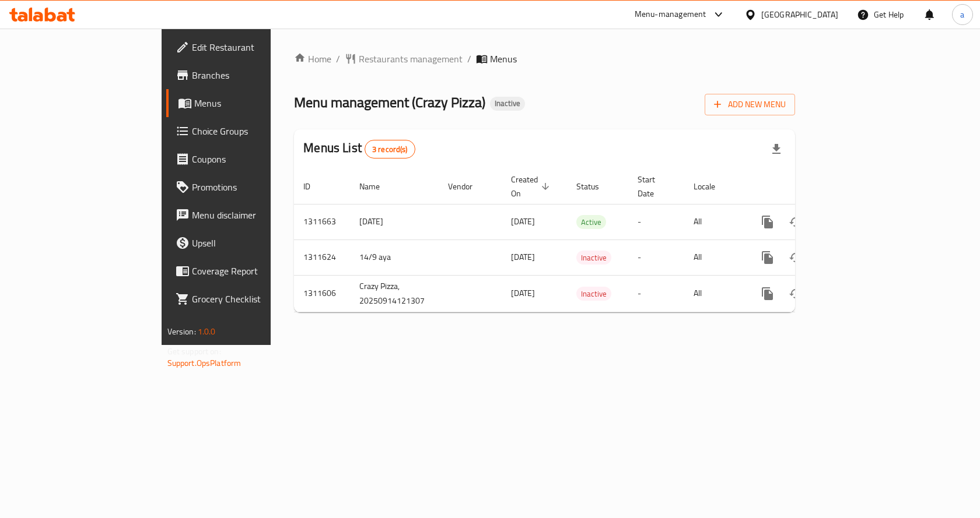  Describe the element at coordinates (359, 148) in the screenshot. I see `h2: Menus List` at that location.